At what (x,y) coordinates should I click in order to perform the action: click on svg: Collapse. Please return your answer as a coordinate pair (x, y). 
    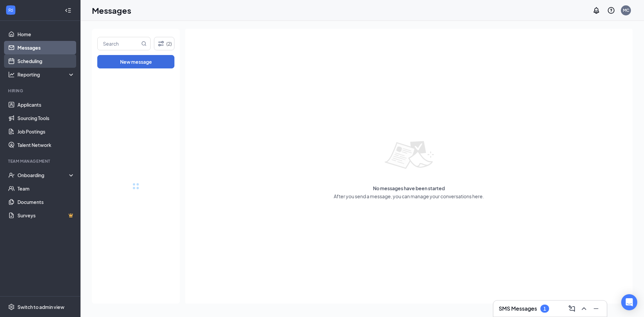
    Looking at the image, I should click on (68, 10).